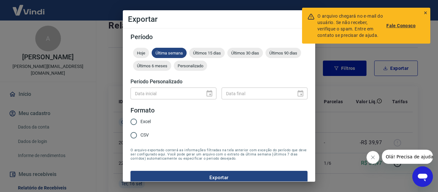 This screenshot has width=438, height=192. Describe the element at coordinates (169, 53) in the screenshot. I see `span: Última semana` at that location.